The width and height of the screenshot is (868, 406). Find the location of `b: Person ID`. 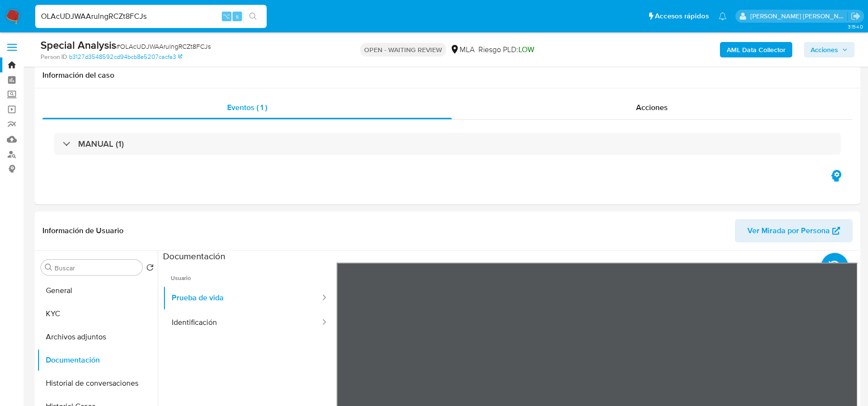

b: Person ID is located at coordinates (54, 57).